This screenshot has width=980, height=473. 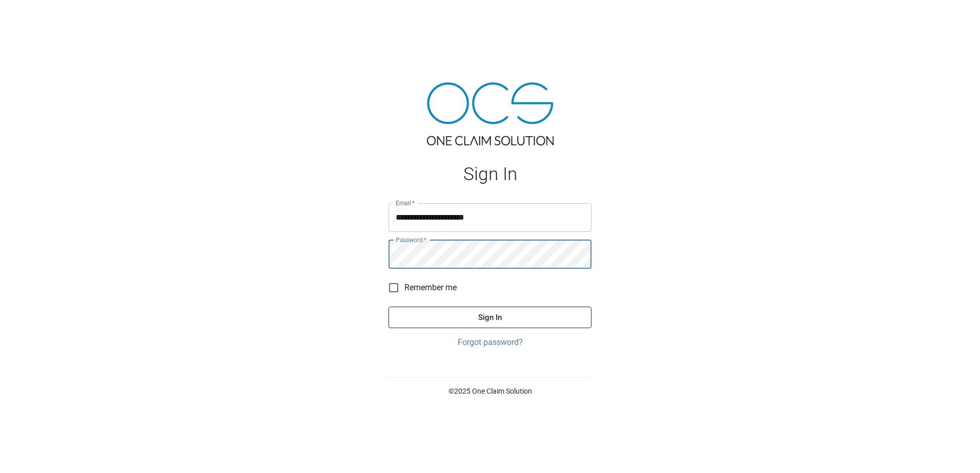 I want to click on h1: Sign In, so click(x=490, y=174).